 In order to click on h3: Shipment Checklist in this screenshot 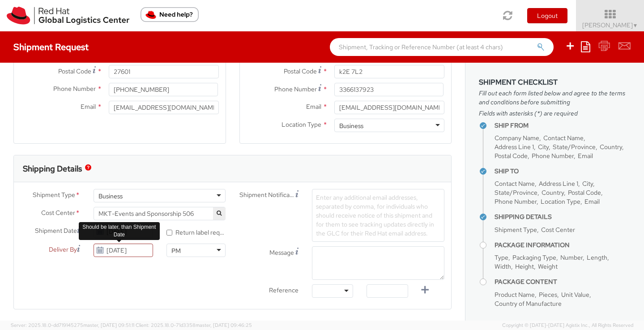, I will do `click(554, 82)`.